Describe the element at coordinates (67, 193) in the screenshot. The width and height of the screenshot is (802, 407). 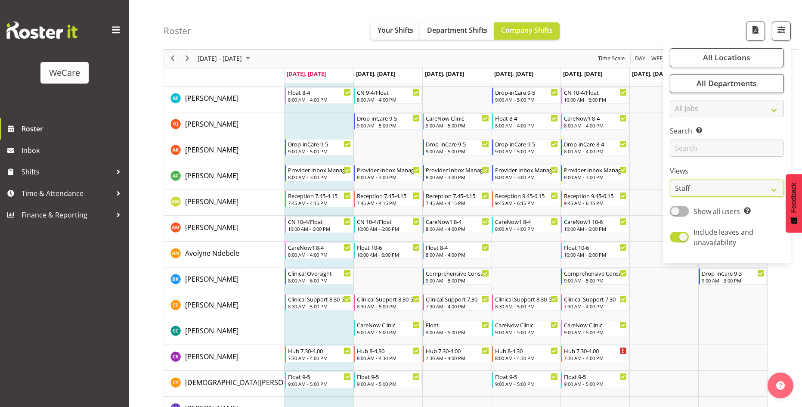
I see `span: Time & Attendance` at that location.